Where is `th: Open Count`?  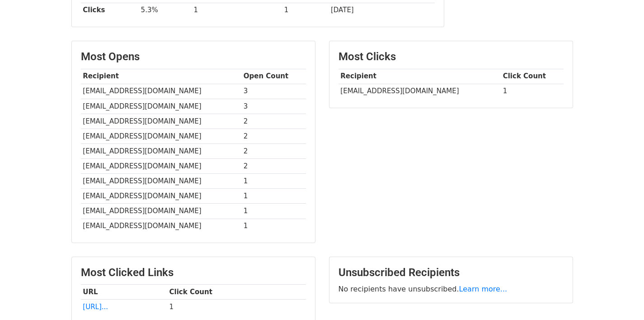 th: Open Count is located at coordinates (273, 76).